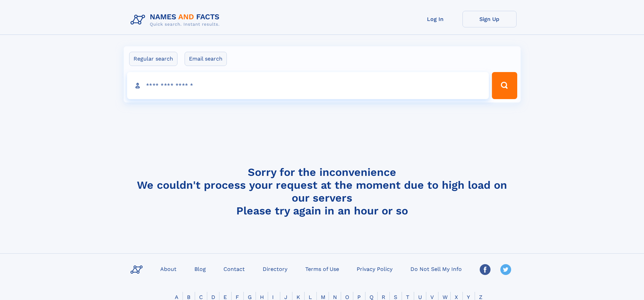 This screenshot has height=300, width=644. What do you see at coordinates (506, 270) in the screenshot?
I see `img: Twitter` at bounding box center [506, 270].